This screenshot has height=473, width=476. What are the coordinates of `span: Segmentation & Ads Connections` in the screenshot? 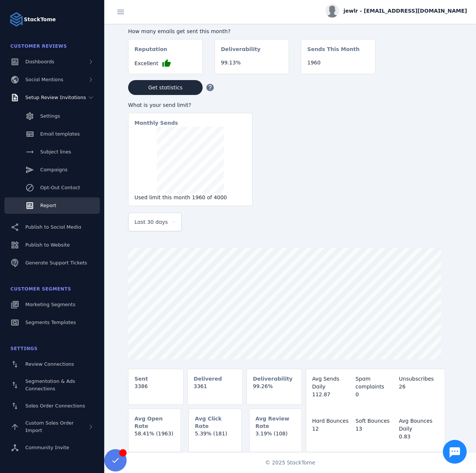 It's located at (50, 385).